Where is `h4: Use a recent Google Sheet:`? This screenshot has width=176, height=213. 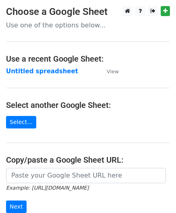
h4: Use a recent Google Sheet: is located at coordinates (88, 59).